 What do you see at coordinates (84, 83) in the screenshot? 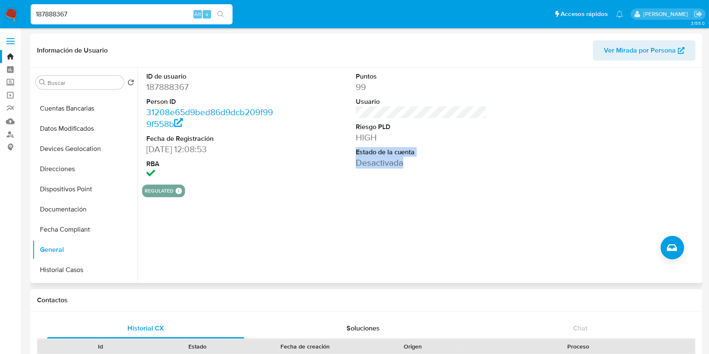
I see `input: Buscar` at bounding box center [84, 83].